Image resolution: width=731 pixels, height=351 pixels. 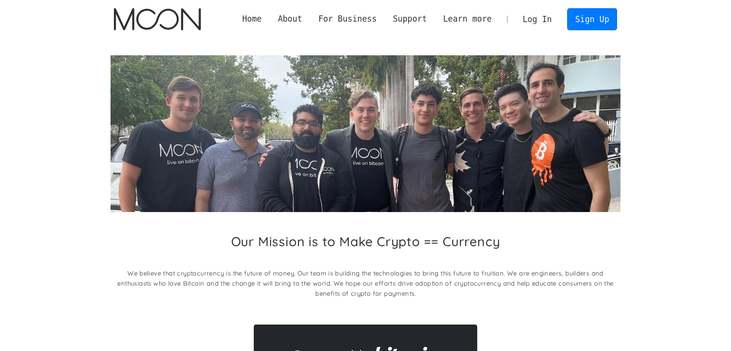 I want to click on img: Moon Logo, so click(x=157, y=19).